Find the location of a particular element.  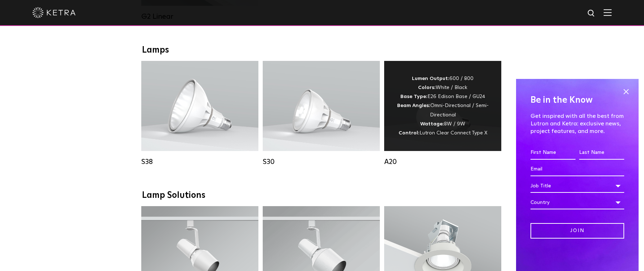

div: A20 is located at coordinates (443, 162).